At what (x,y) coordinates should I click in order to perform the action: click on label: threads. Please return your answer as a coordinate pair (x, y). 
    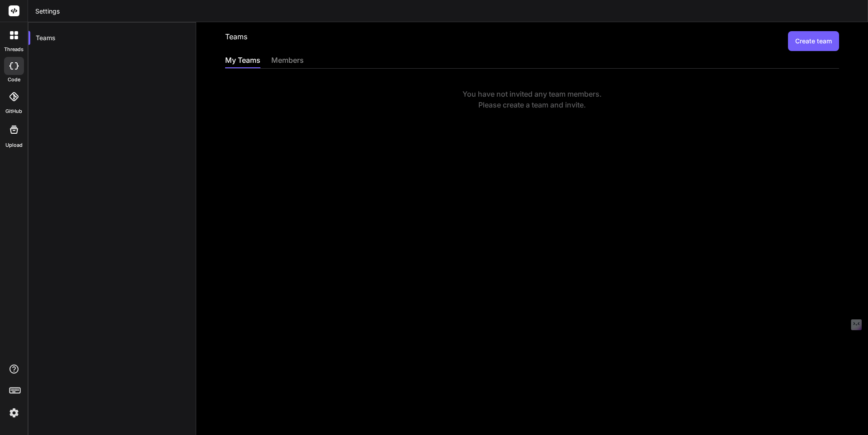
    Looking at the image, I should click on (13, 49).